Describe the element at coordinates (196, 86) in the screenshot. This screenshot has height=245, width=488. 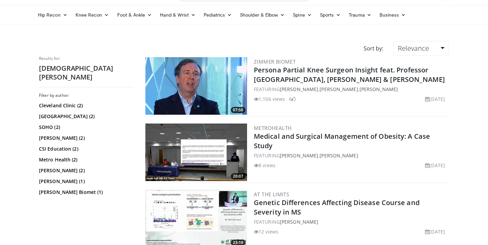
I see `a: 07:50` at that location.